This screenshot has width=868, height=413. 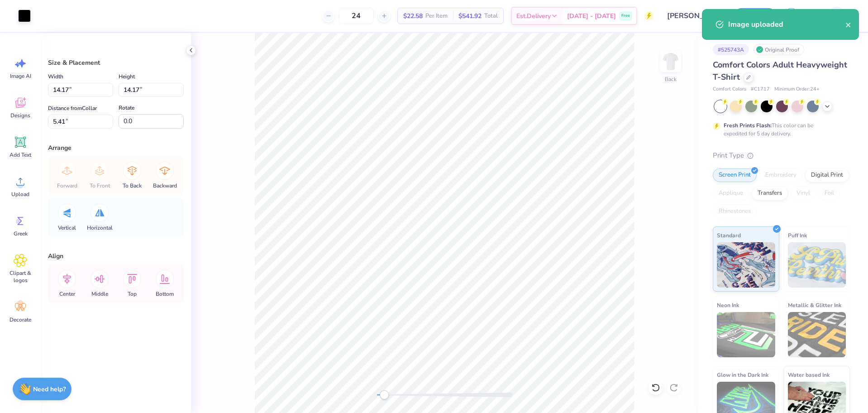 What do you see at coordinates (72, 109) in the screenshot?
I see `label: Distance from Collar` at bounding box center [72, 109].